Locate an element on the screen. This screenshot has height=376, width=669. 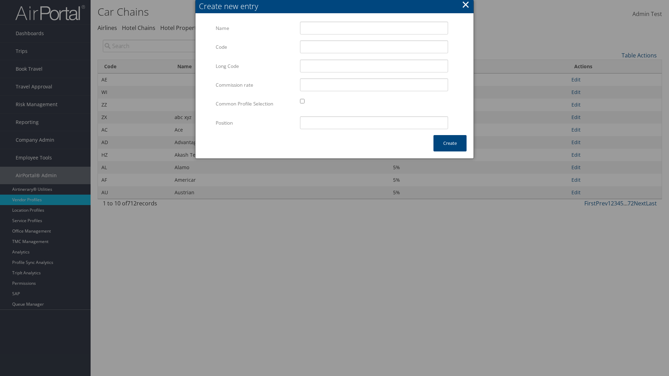
label: Commission rate is located at coordinates (255, 85).